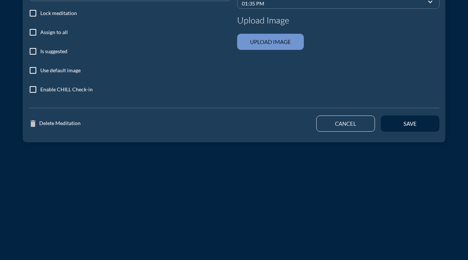 Image resolution: width=468 pixels, height=260 pixels. I want to click on a: Delete Meditation, so click(55, 123).